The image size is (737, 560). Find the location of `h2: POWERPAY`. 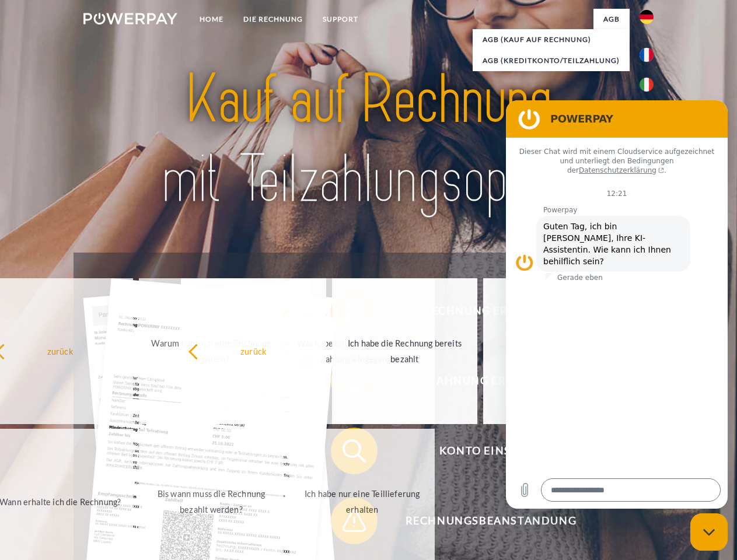

h2: POWERPAY is located at coordinates (128, 18).